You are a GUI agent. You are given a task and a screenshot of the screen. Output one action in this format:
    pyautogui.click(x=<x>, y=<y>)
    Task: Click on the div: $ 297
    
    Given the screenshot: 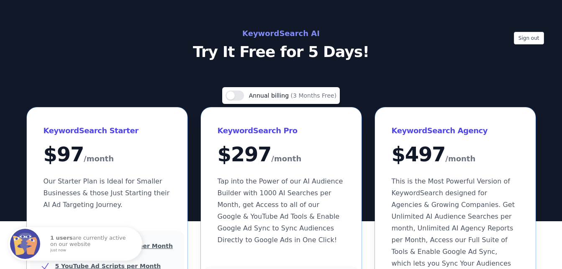 What is the action you would take?
    pyautogui.click(x=281, y=154)
    